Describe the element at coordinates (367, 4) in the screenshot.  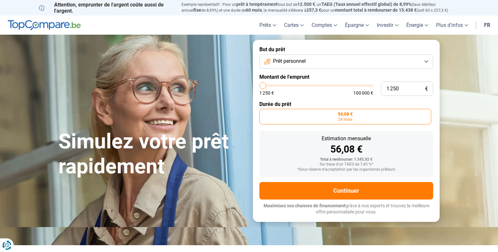
I see `span: TAEG (Taux annuel effectif global) de 8,99%` at that location.